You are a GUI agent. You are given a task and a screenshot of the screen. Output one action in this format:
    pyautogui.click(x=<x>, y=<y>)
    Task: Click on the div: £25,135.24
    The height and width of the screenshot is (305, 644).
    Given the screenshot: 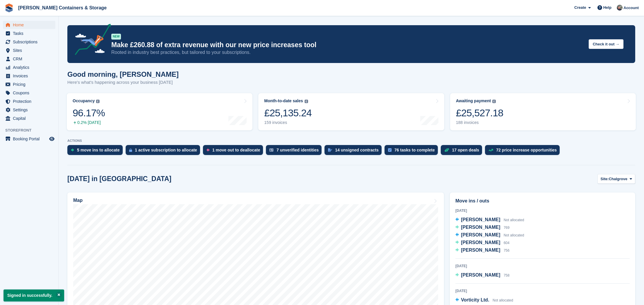 What is the action you would take?
    pyautogui.click(x=288, y=112)
    